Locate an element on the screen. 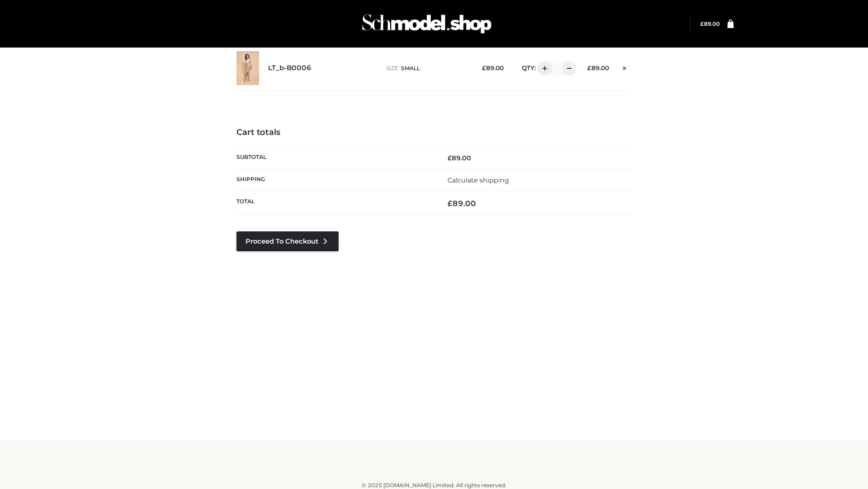 The height and width of the screenshot is (489, 868). p: size : is located at coordinates (426, 69).